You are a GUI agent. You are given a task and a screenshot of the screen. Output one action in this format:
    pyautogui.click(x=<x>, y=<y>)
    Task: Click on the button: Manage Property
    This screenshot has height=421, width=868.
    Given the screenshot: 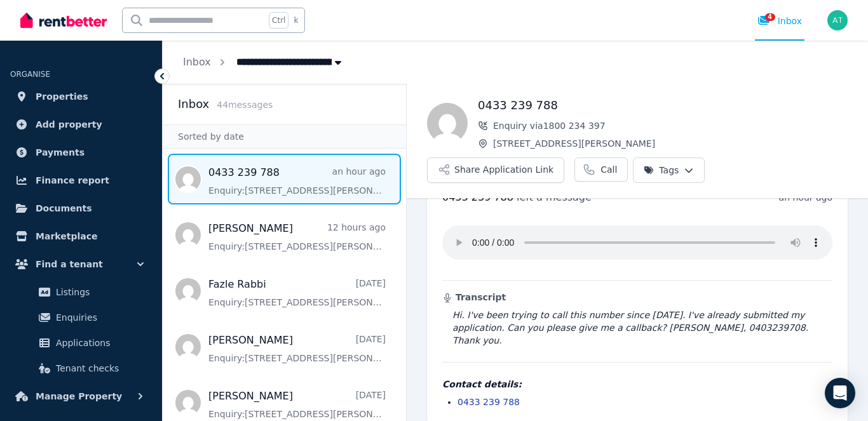 What is the action you would take?
    pyautogui.click(x=81, y=396)
    